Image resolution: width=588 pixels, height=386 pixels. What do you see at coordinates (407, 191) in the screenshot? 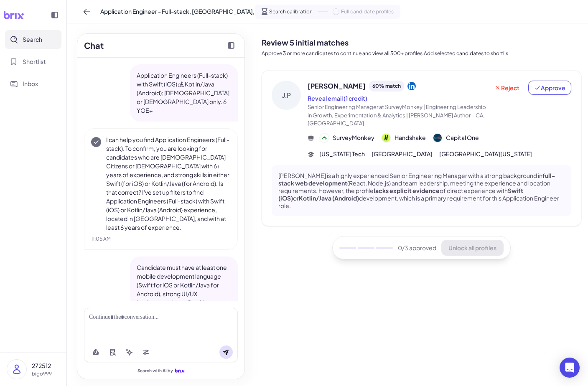
I see `strong: lacks explicit evidence` at bounding box center [407, 191].